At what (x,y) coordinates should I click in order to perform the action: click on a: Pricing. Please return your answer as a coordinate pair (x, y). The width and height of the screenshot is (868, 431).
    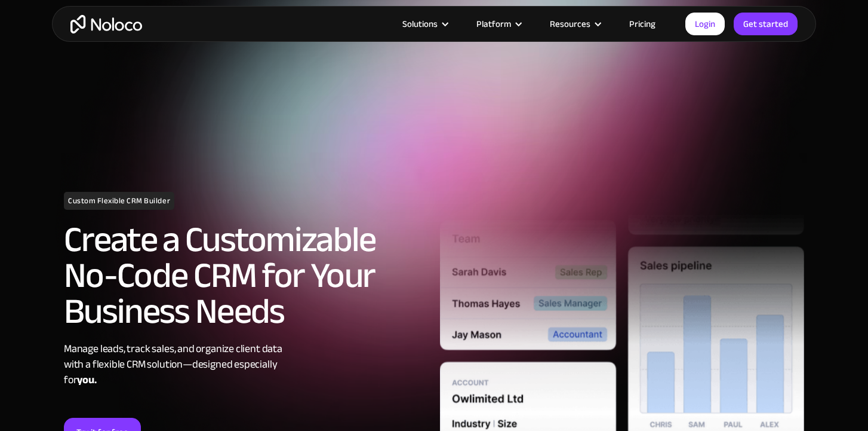
    Looking at the image, I should click on (642, 24).